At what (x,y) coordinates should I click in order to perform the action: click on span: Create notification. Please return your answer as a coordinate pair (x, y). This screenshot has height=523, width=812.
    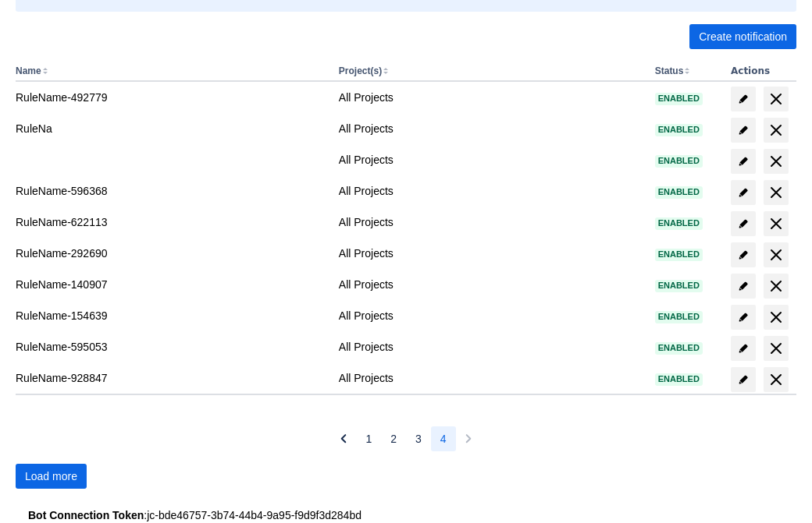
    Looking at the image, I should click on (742, 37).